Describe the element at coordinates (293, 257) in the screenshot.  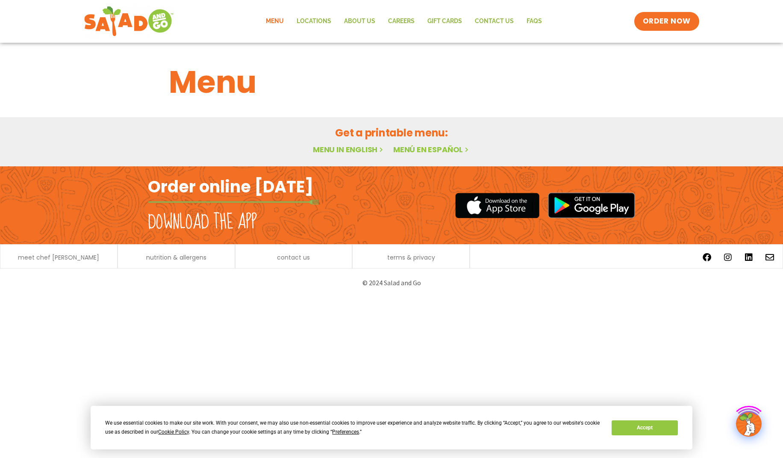
I see `a: contact us` at that location.